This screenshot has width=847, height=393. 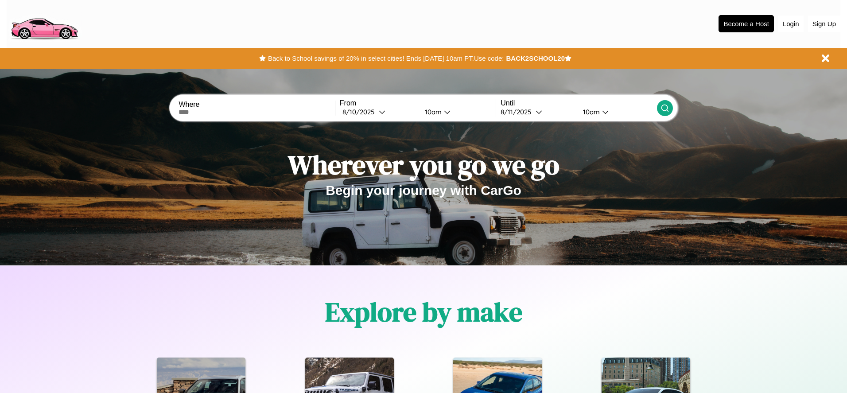 I want to click on button: Sign Up, so click(x=824, y=23).